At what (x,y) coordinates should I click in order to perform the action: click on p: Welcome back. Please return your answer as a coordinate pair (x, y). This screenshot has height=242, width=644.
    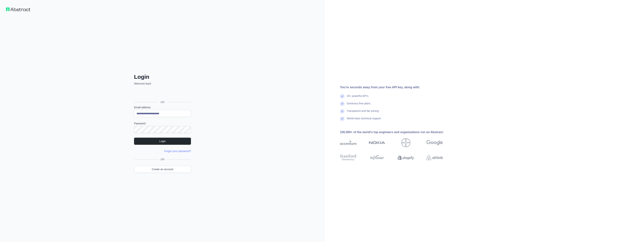
    Looking at the image, I should click on (162, 84).